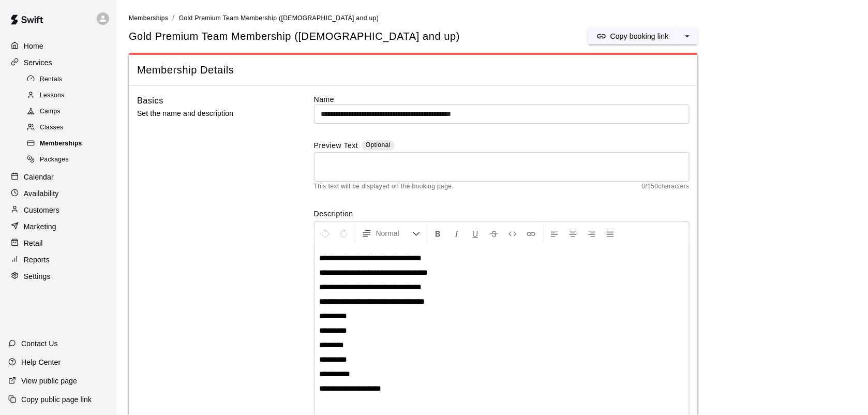  What do you see at coordinates (70, 128) in the screenshot?
I see `a: Classes` at bounding box center [70, 128].